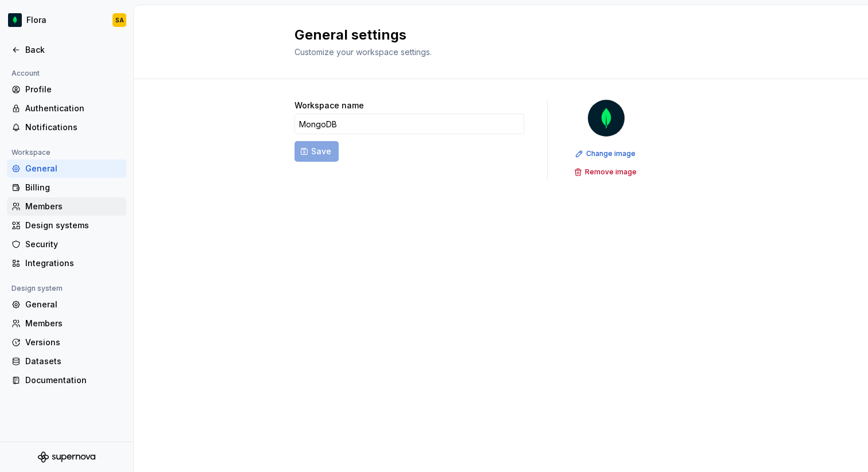 The image size is (868, 472). Describe the element at coordinates (67, 127) in the screenshot. I see `a: Notifications` at that location.